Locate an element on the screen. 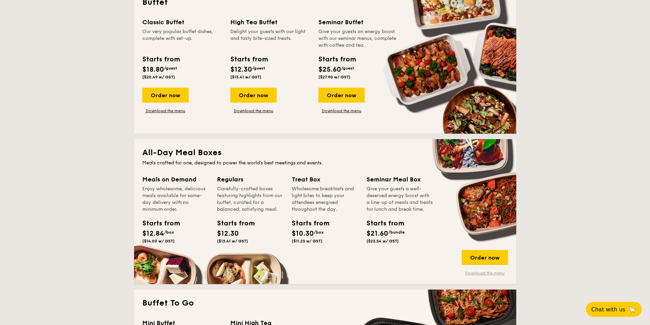  h2: Buffet To Go is located at coordinates (325, 303).